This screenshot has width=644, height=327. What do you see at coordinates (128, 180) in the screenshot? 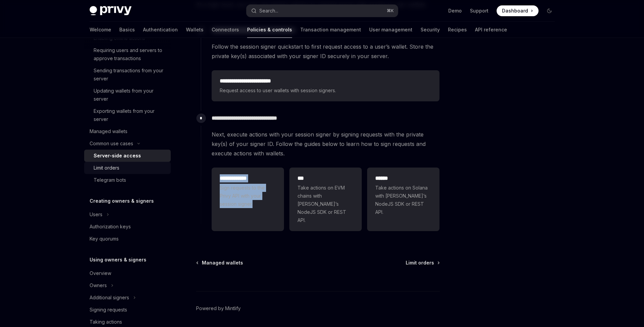
I see `a: Telegram bots` at bounding box center [128, 180].